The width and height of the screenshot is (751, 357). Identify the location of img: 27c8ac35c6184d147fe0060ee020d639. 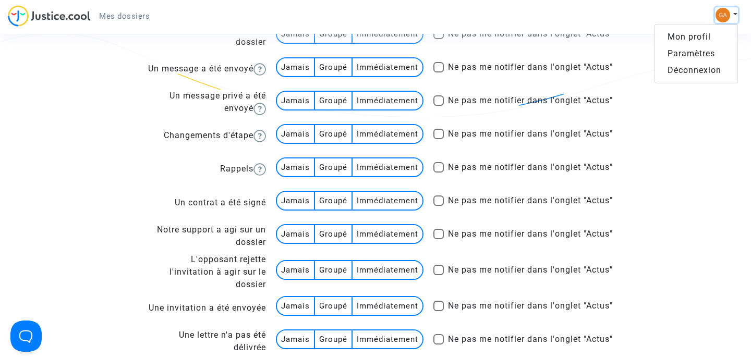
(723, 15).